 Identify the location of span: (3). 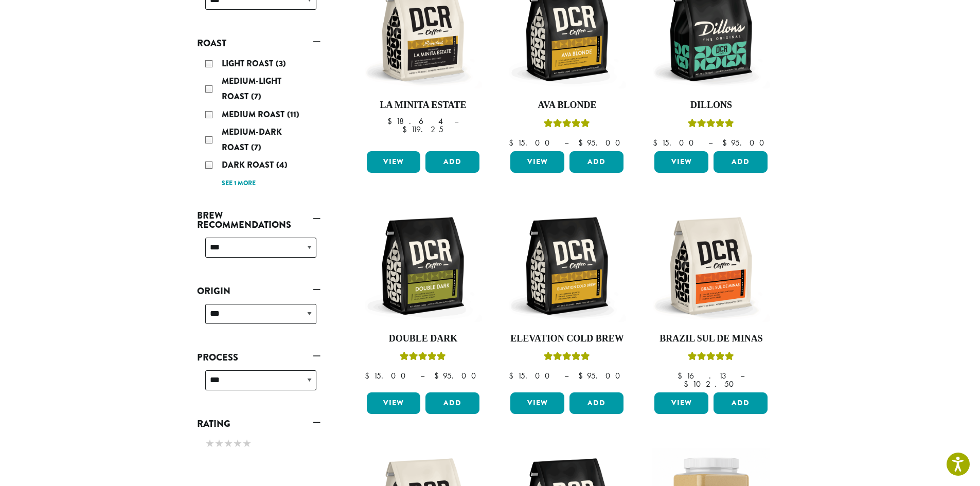
(281, 64).